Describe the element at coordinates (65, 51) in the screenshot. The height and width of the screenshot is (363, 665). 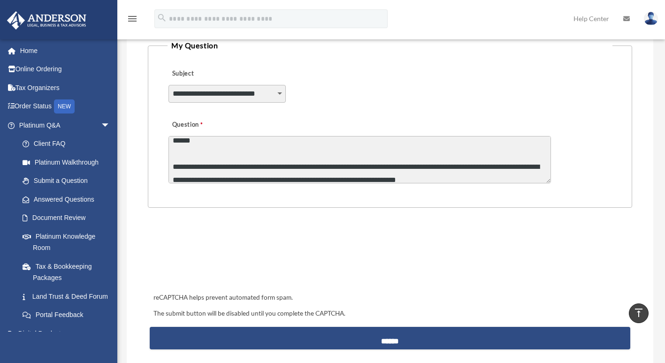
I see `a: Home` at that location.